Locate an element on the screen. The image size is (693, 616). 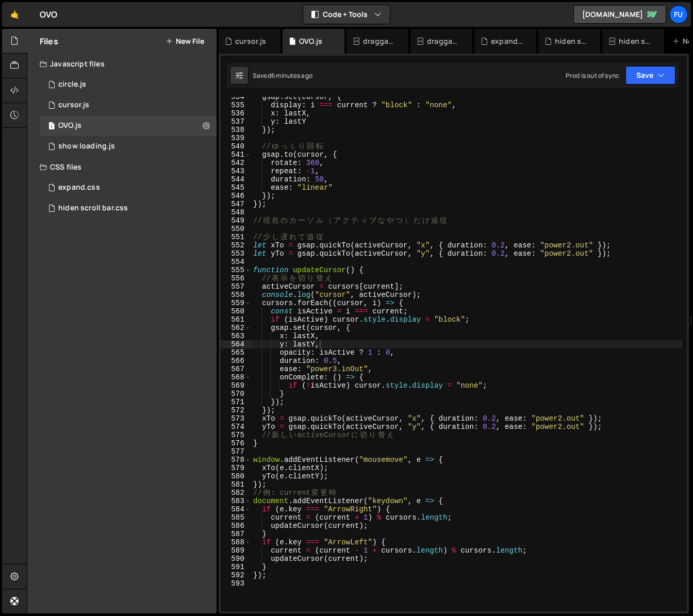
div: 547 is located at coordinates (236, 204).